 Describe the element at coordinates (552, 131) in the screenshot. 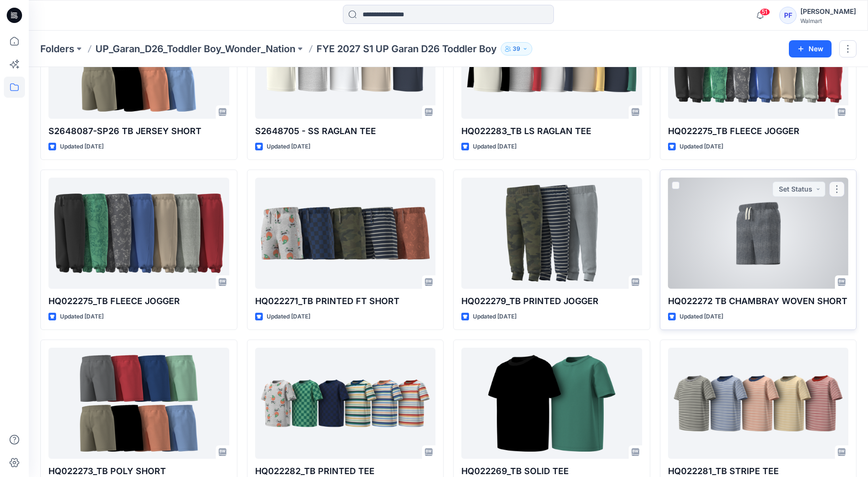

I see `p: HQ022283_TB LS RAGLAN TEE` at that location.